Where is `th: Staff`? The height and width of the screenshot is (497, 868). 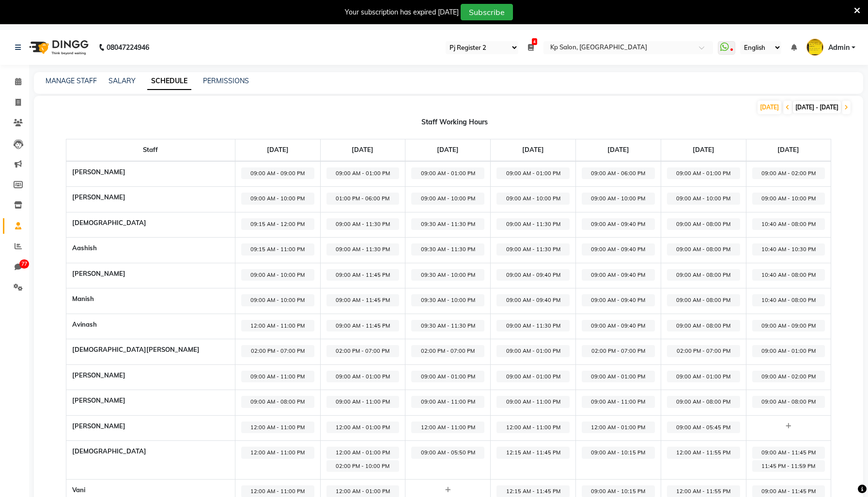
th: Staff is located at coordinates (150, 150).